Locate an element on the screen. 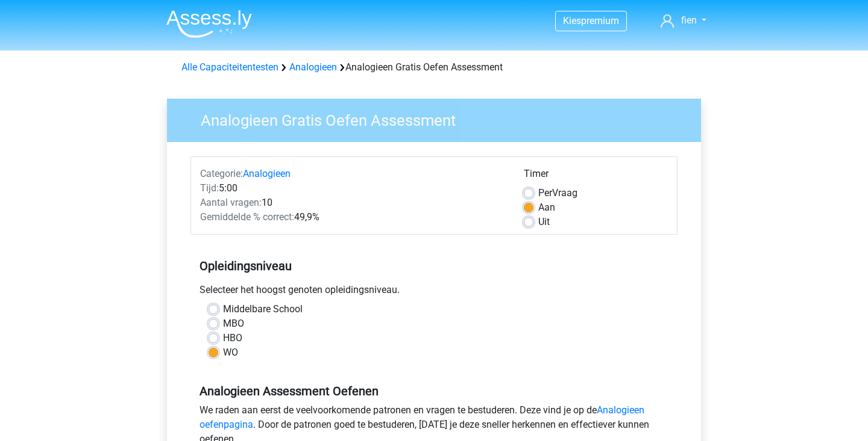  div: 10 is located at coordinates (352, 203).